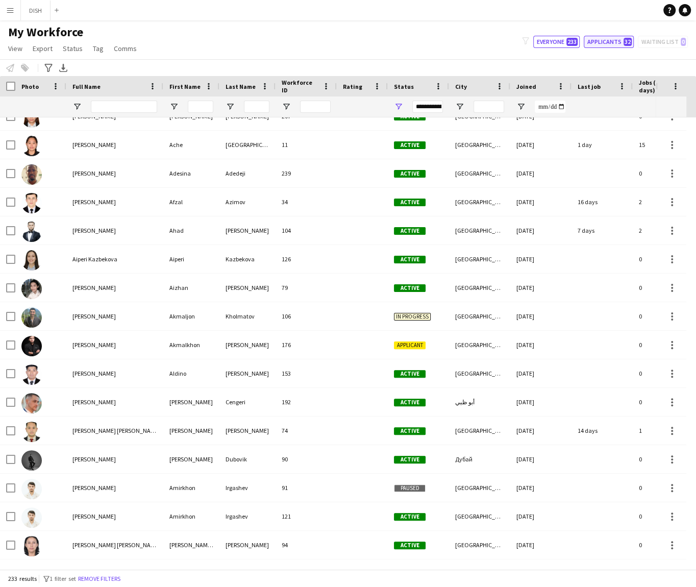 This screenshot has height=587, width=696. Describe the element at coordinates (306, 459) in the screenshot. I see `div: 90` at that location.